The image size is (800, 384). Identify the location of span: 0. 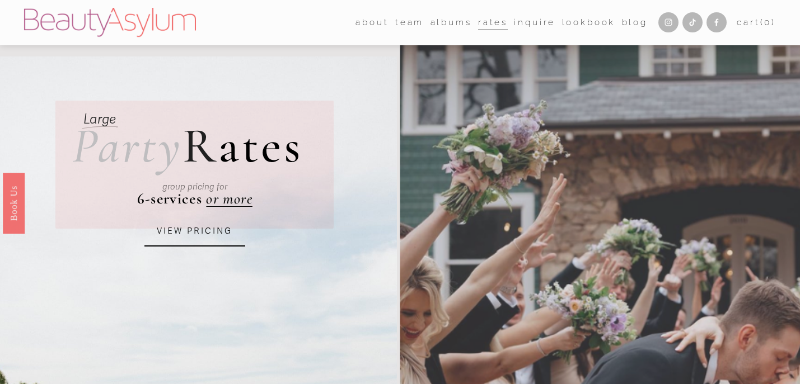
(767, 22).